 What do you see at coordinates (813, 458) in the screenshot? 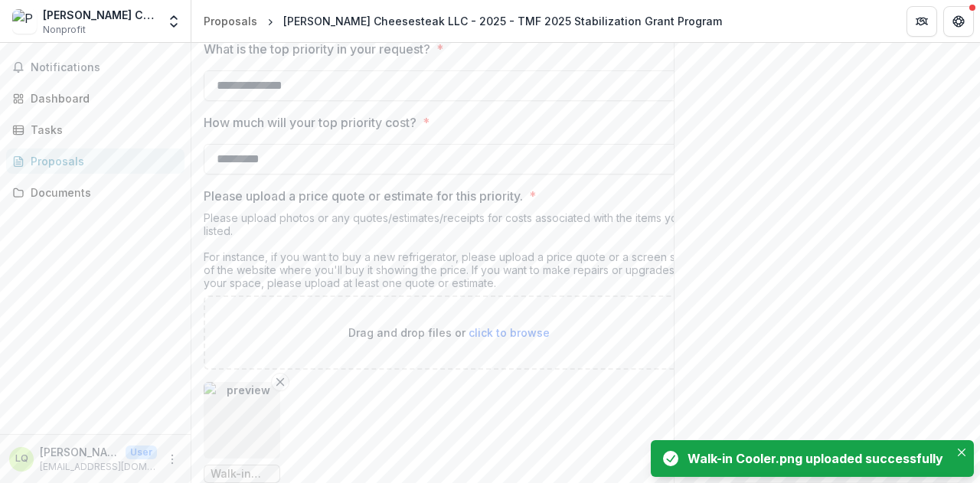
I see `div: Notifications-bottom-right` at bounding box center [813, 458].